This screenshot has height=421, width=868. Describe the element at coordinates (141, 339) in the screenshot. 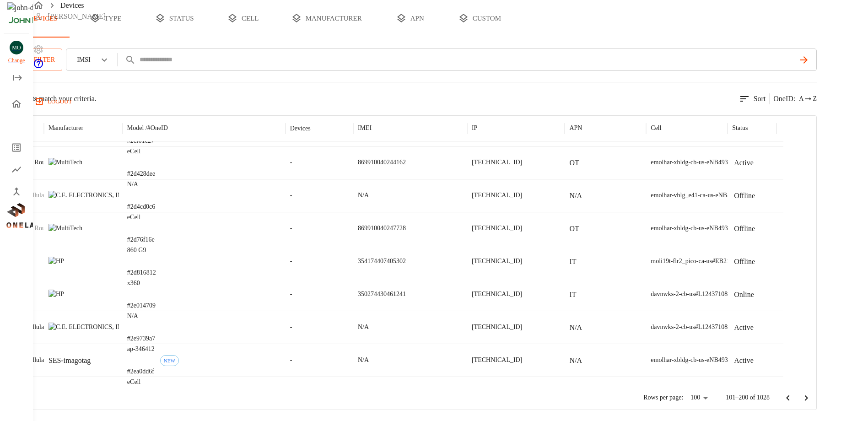

I see `p: #2e9739a7` at that location.